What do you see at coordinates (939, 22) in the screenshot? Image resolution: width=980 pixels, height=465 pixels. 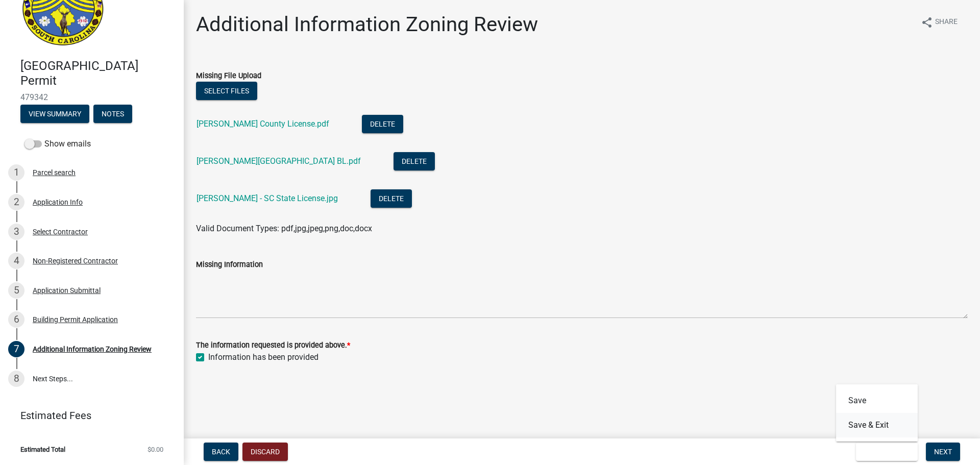 I see `button: shareShare` at bounding box center [939, 22].